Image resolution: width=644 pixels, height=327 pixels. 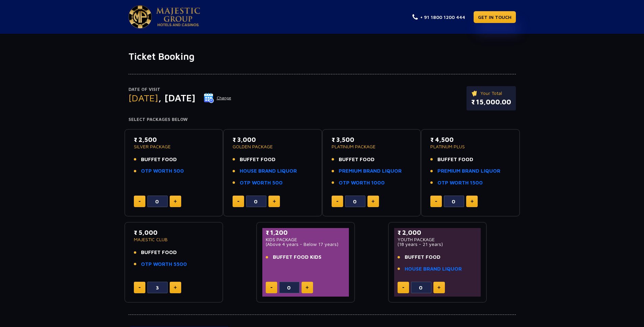 What do you see at coordinates (439, 17) in the screenshot?
I see `a: + 91 1800 1200 444` at bounding box center [439, 17].